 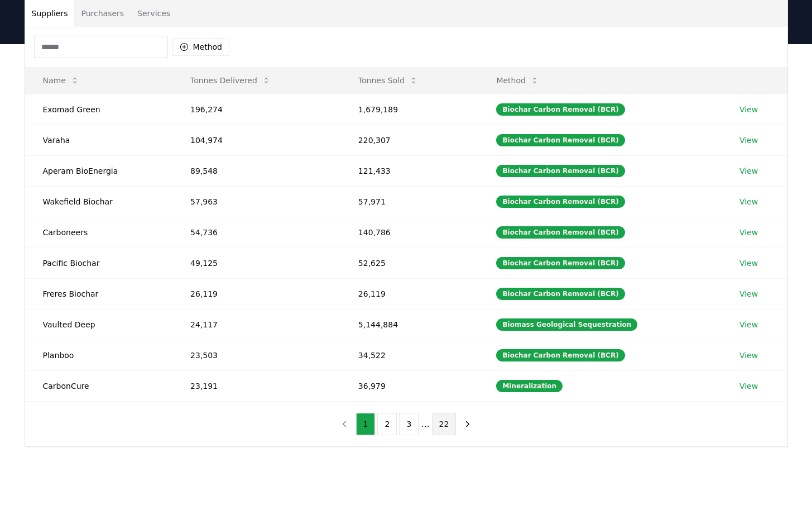 What do you see at coordinates (256, 386) in the screenshot?
I see `td: 23,191` at bounding box center [256, 386].